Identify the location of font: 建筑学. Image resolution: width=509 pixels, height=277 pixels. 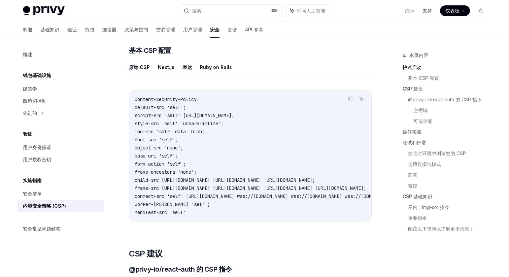
(30, 89).